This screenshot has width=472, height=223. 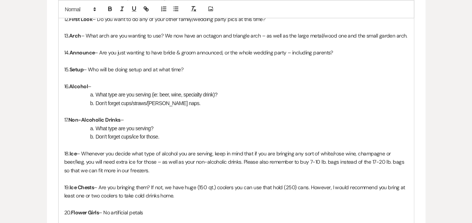 What do you see at coordinates (236, 192) in the screenshot?
I see `p: 19. – Are you bringing them? If not, we have huge (150 qt.) coolers you can use that hold (250) c...` at bounding box center [236, 192].